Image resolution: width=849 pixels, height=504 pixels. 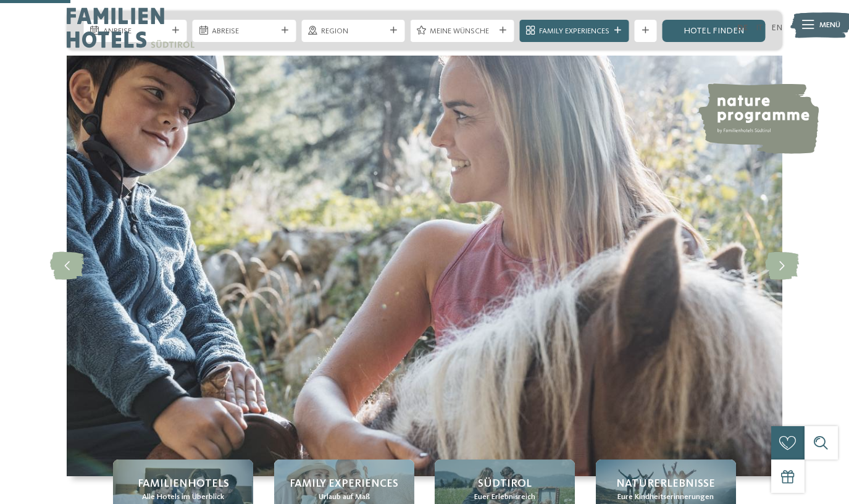 What do you see at coordinates (344, 483) in the screenshot?
I see `span: Family Experiences` at bounding box center [344, 483].